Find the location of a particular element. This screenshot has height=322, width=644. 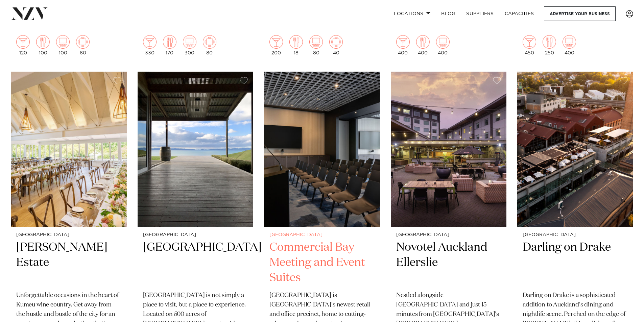

img: nzv-logo.png is located at coordinates (29, 14).